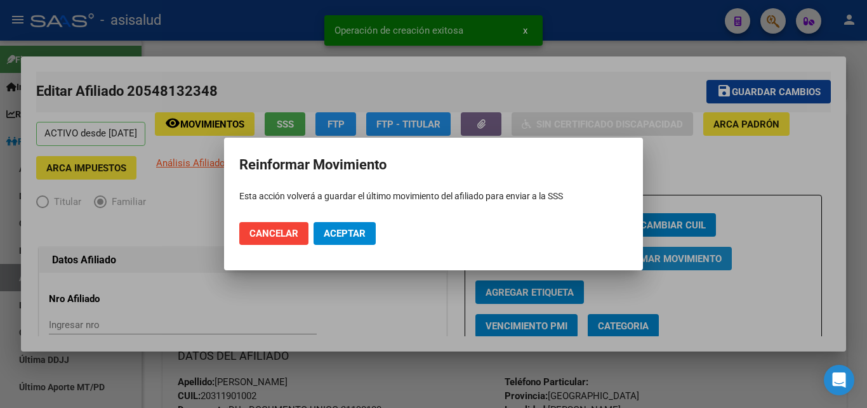  What do you see at coordinates (434, 165) in the screenshot?
I see `h2: Reinformar Movimiento` at bounding box center [434, 165].